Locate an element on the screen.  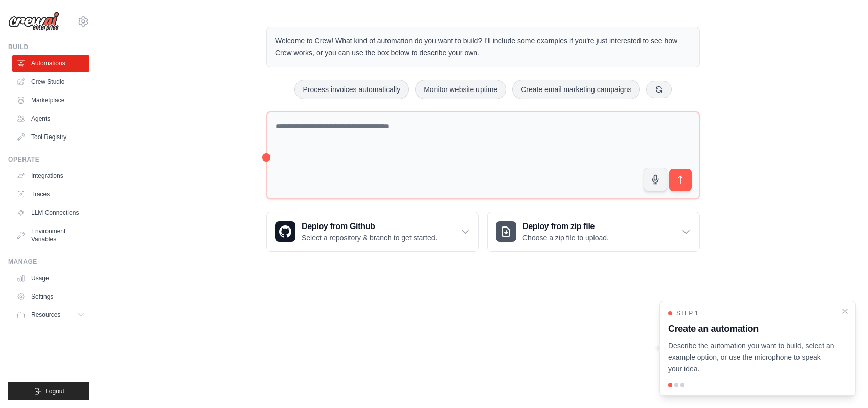
a: Automations is located at coordinates (51, 63).